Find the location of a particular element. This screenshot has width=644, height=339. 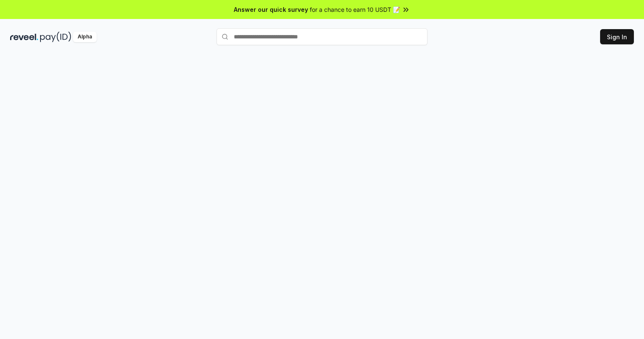

div: Alpha is located at coordinates (85, 37).